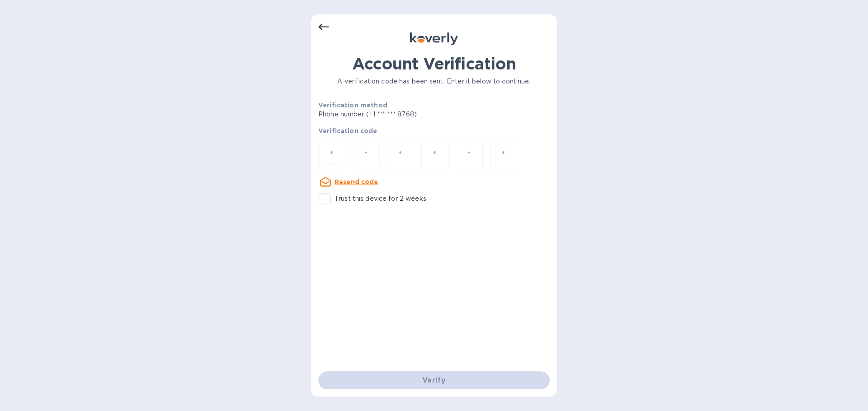  What do you see at coordinates (434, 81) in the screenshot?
I see `p: A verification code has been sent. Enter it below to continue.` at bounding box center [434, 81].